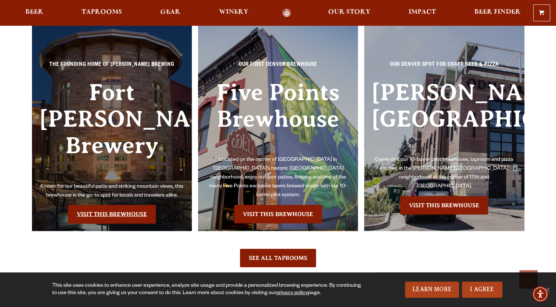 The width and height of the screenshot is (556, 307). I want to click on a: Beer, so click(34, 13).